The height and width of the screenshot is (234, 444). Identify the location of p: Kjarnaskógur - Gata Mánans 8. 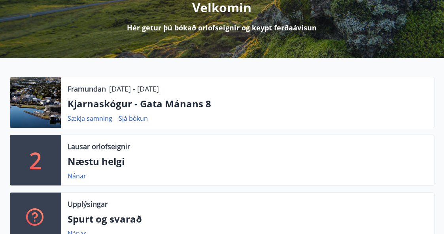
(247, 104).